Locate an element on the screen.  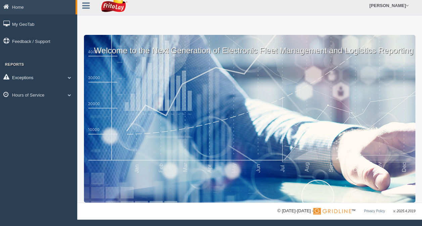
span: v. 2025.4.2019 is located at coordinates (404, 211).